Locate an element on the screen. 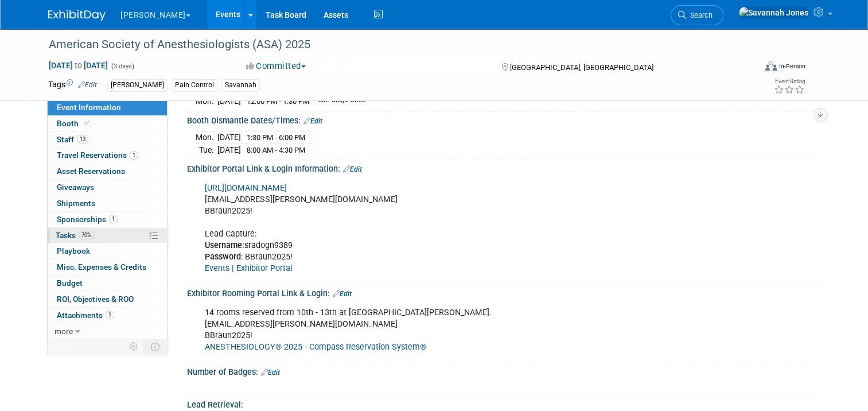 The height and width of the screenshot is (411, 868). div: Event Rating is located at coordinates (789, 82).